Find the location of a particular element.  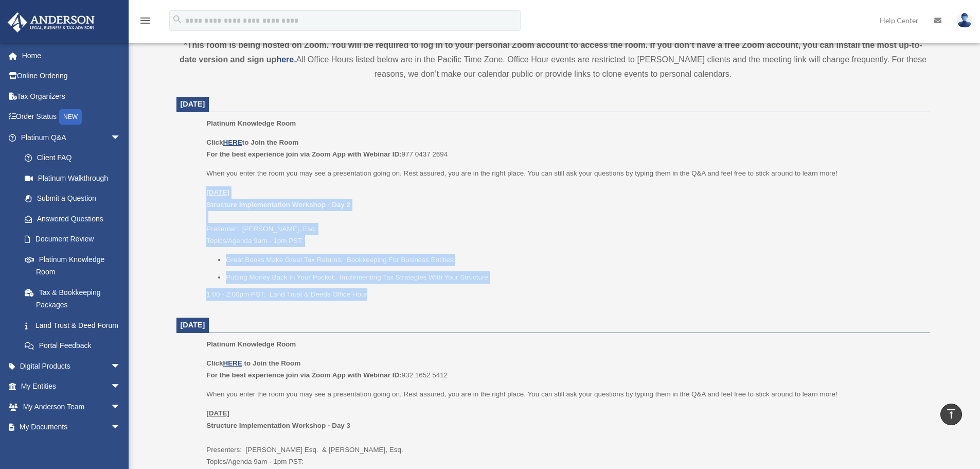

a: Land Trust & Deed Forum is located at coordinates (75, 325).